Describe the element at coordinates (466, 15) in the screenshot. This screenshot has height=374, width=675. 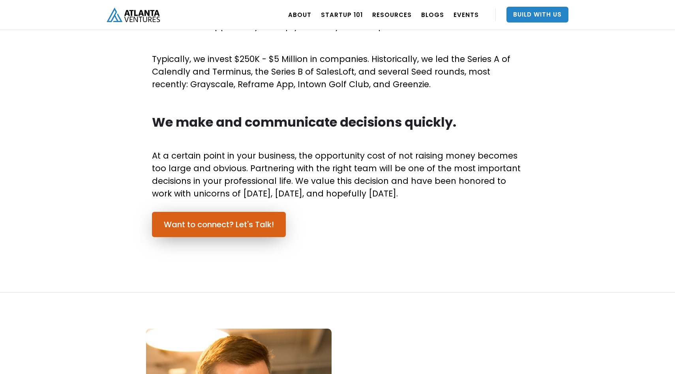
I see `a: EVENTS` at that location.